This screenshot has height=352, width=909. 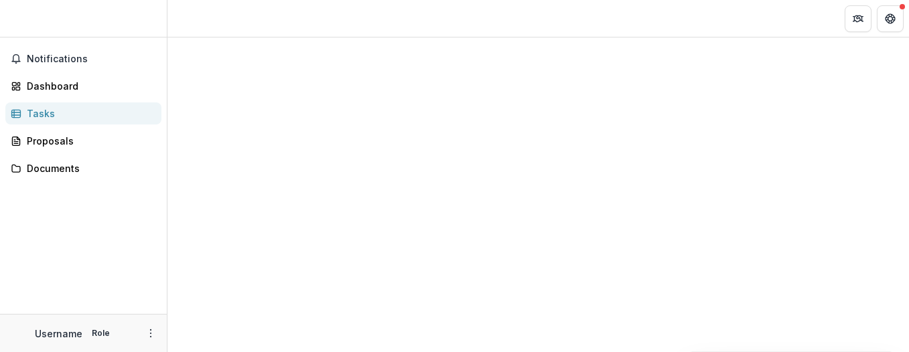 What do you see at coordinates (58, 334) in the screenshot?
I see `p: Username` at bounding box center [58, 334].